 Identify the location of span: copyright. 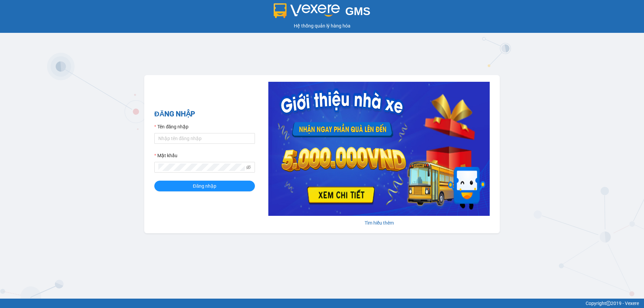
(609, 303).